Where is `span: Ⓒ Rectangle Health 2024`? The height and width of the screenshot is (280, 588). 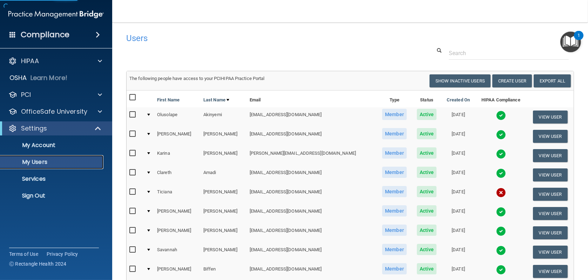 span: Ⓒ Rectangle Health 2024 is located at coordinates (38, 264).